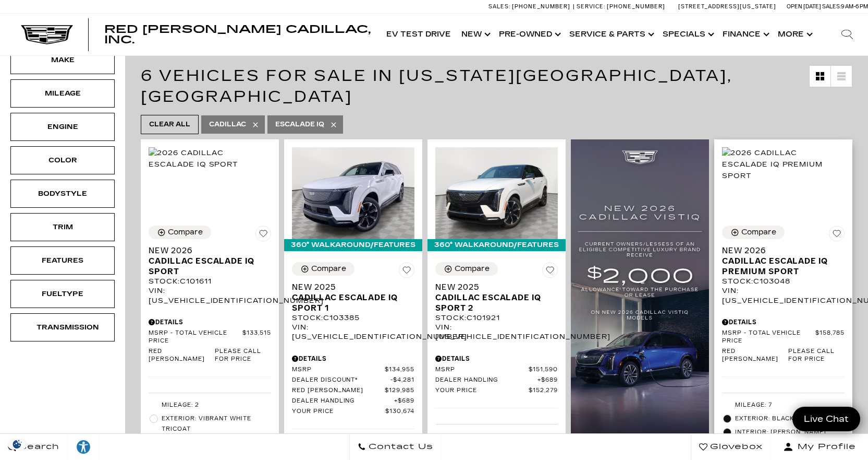  I want to click on a: MSRP - Total Vehicle Price $158,785, so click(783, 337).